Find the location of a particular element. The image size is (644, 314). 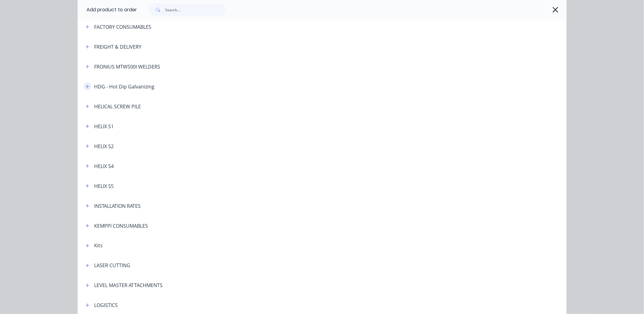

div: FREIGHT & DELIVERY is located at coordinates (118, 47).